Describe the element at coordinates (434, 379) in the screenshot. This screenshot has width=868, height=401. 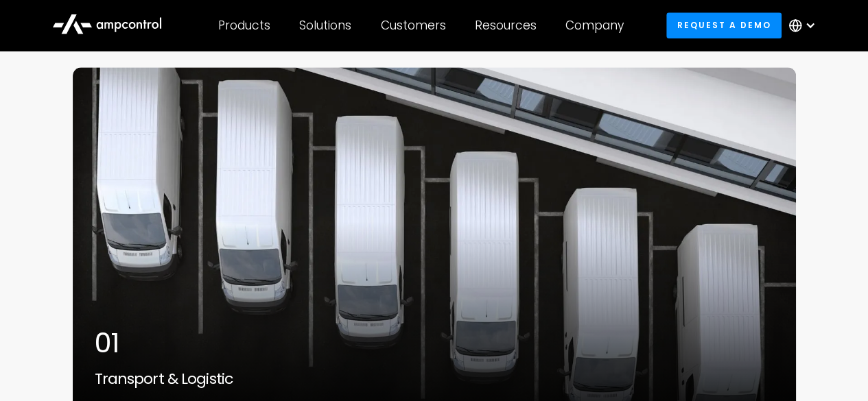
I see `div: Transport & Logistic` at that location.